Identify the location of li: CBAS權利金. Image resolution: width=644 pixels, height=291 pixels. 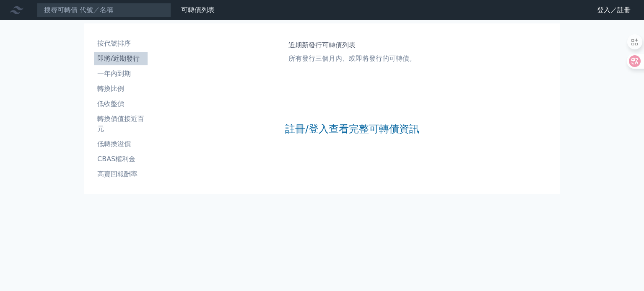
(121, 159).